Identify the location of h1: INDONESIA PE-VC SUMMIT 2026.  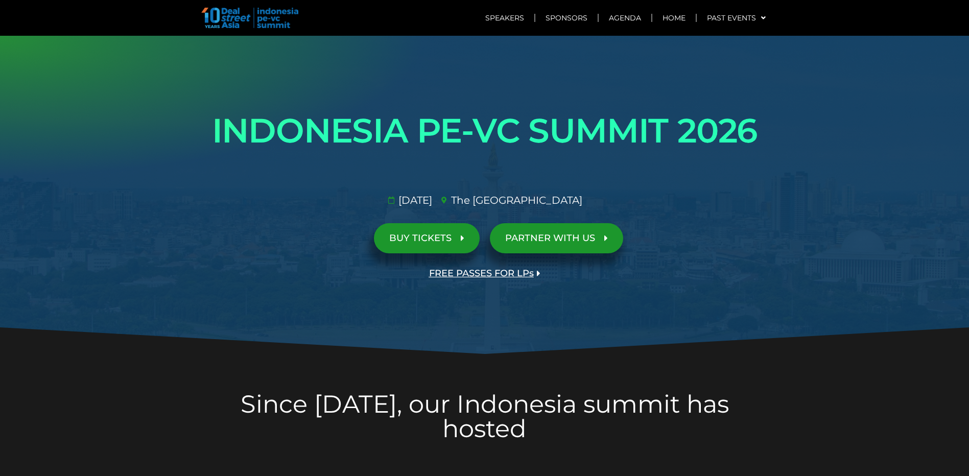
(485, 131).